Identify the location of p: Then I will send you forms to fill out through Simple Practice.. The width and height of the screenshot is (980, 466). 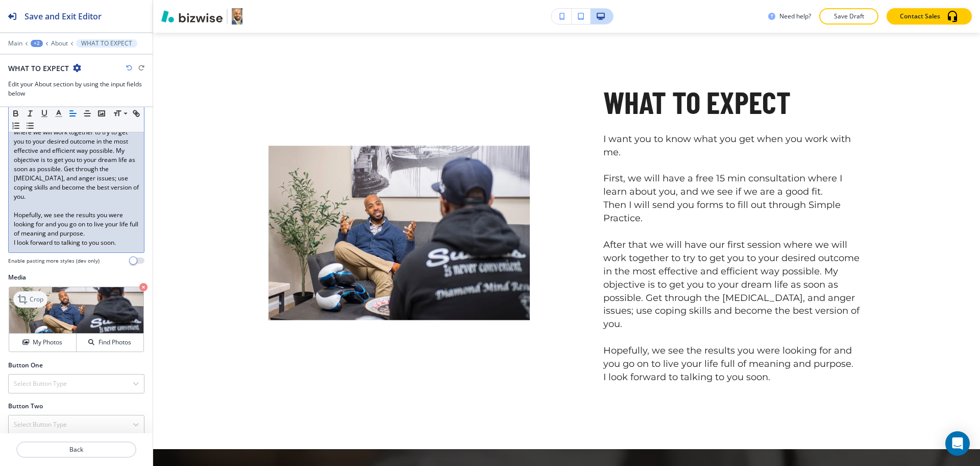
(734, 212).